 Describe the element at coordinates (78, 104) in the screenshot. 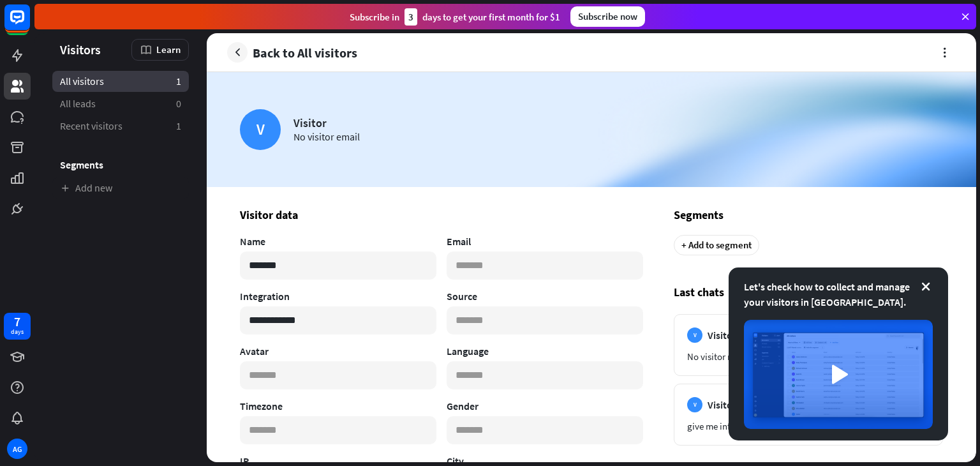

I see `span: All leads` at that location.